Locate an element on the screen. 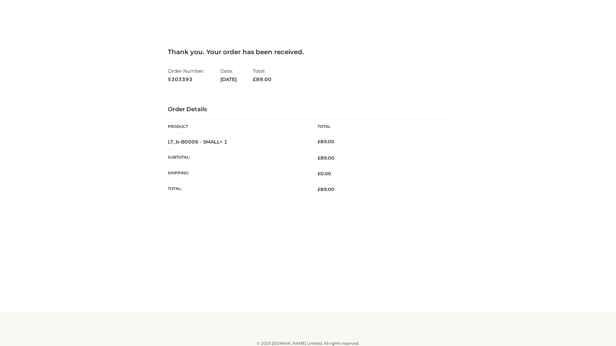  h3: Thank you. Your order has been received. is located at coordinates (308, 52).